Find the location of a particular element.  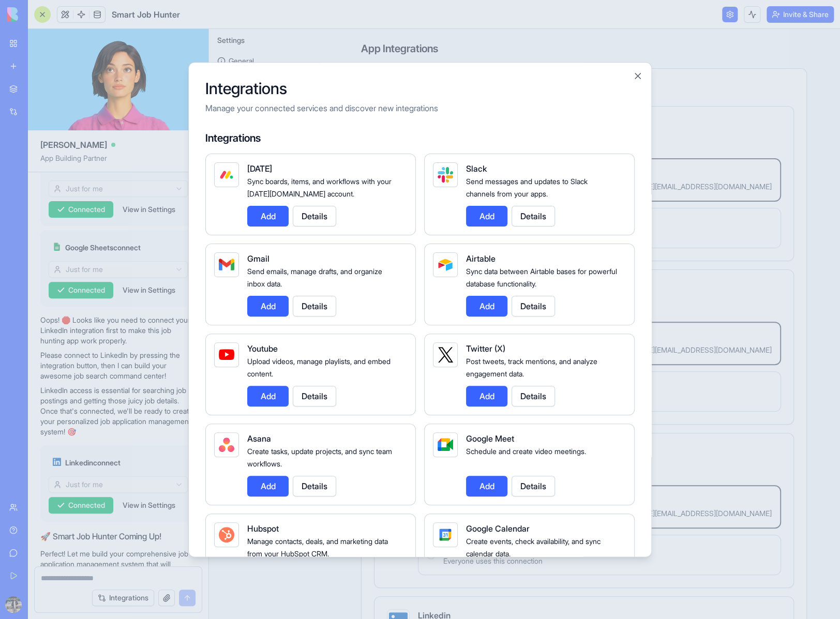

span: Airtable is located at coordinates (480, 258).